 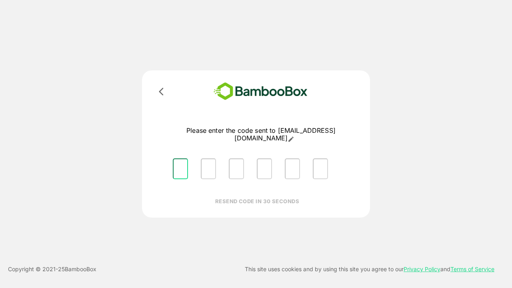 What do you see at coordinates (260, 91) in the screenshot?
I see `img: bamboobox` at bounding box center [260, 91].